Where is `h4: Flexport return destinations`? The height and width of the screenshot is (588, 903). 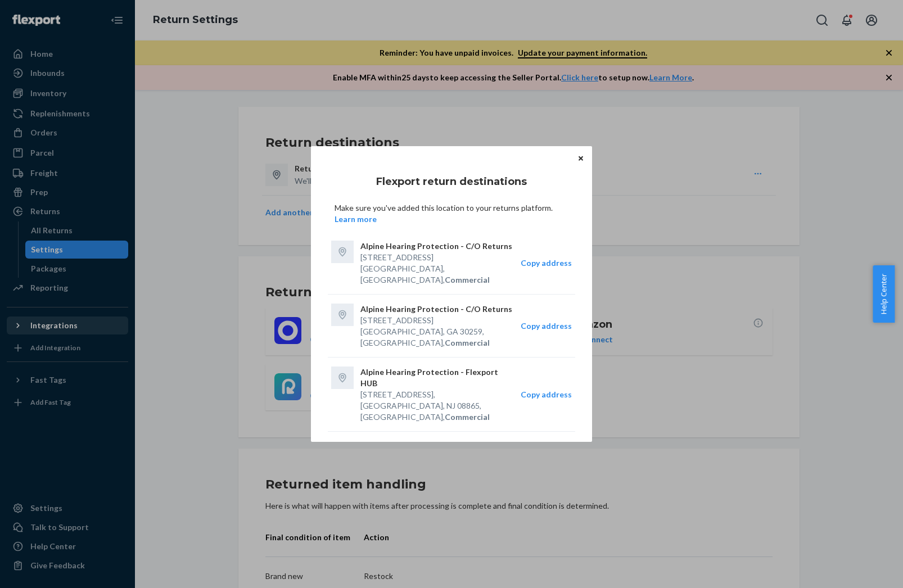
h4: Flexport return destinations is located at coordinates (452, 182).